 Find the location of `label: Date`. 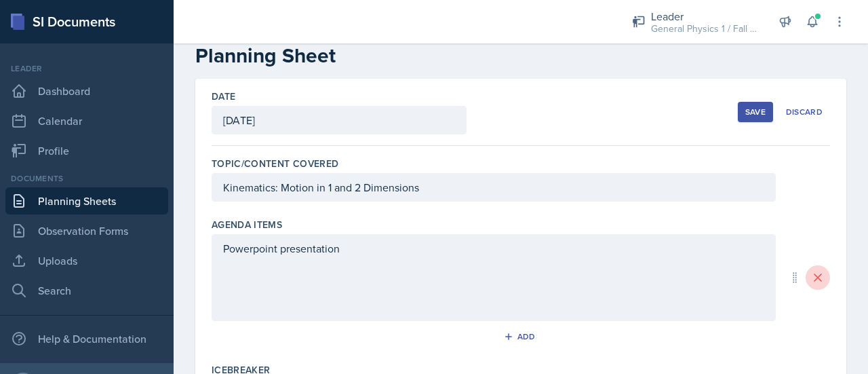

label: Date is located at coordinates (223, 96).